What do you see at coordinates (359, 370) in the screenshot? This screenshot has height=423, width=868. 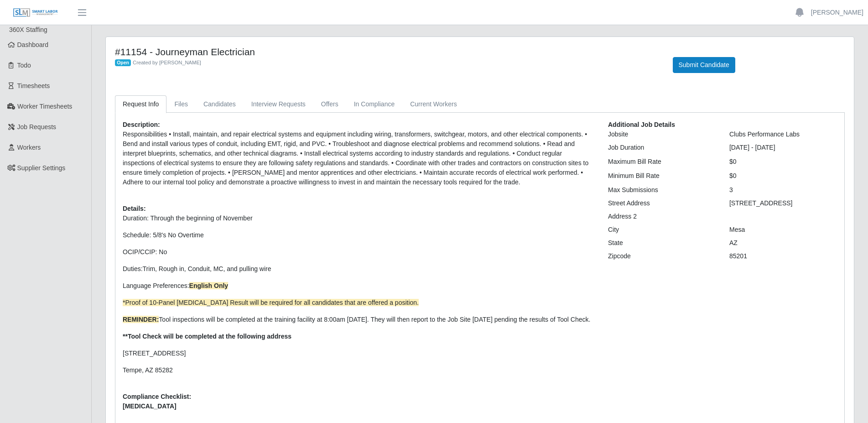 I see `p: Tempe, AZ 85282` at bounding box center [359, 370].